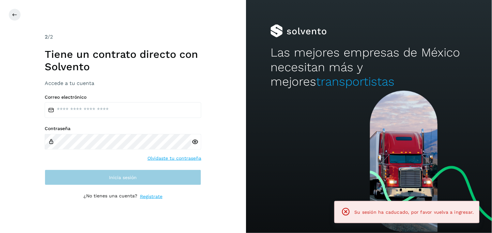  I want to click on h2: Las mejores empresas de México necesitan más y mejores, so click(369, 67).